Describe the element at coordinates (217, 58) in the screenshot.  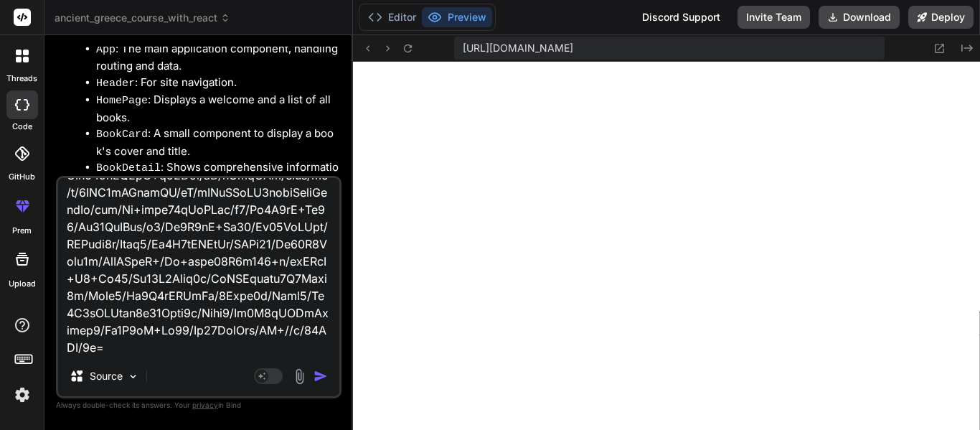
I see `li: : The main application component, handling routing and data.` at that location.